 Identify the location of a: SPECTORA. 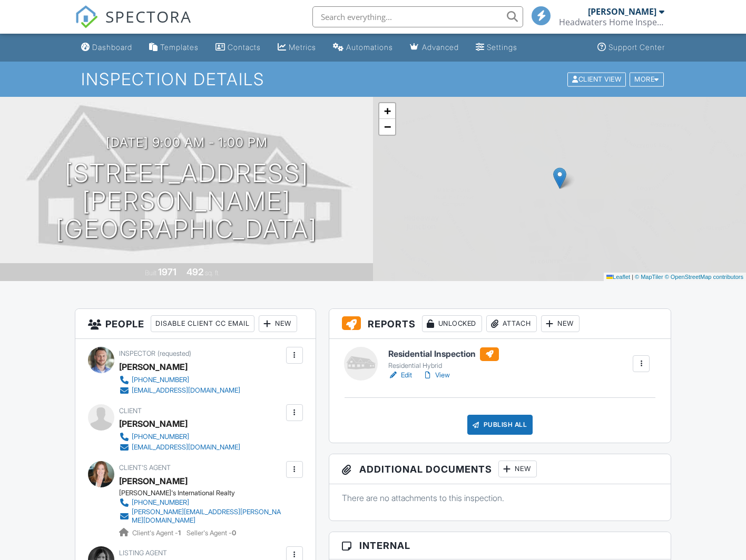
(133, 25).